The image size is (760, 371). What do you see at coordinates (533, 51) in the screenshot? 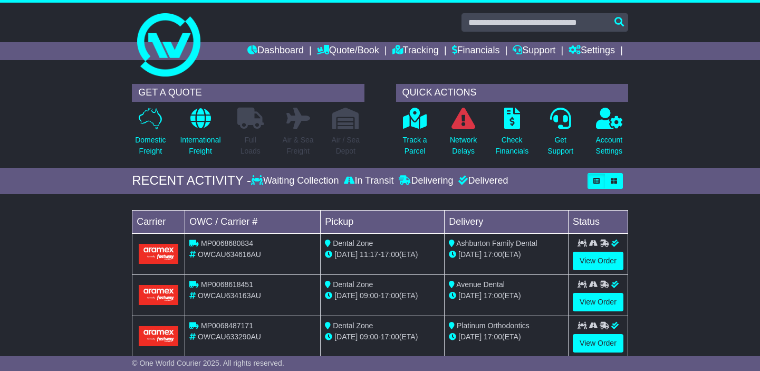
I see `a: Support` at bounding box center [533, 51].